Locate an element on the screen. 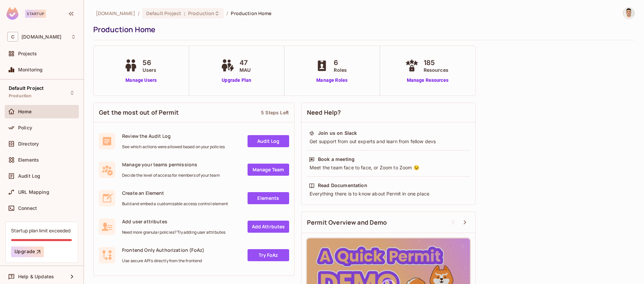 The height and width of the screenshot is (284, 644). div: 5 Steps Left is located at coordinates (274, 112).